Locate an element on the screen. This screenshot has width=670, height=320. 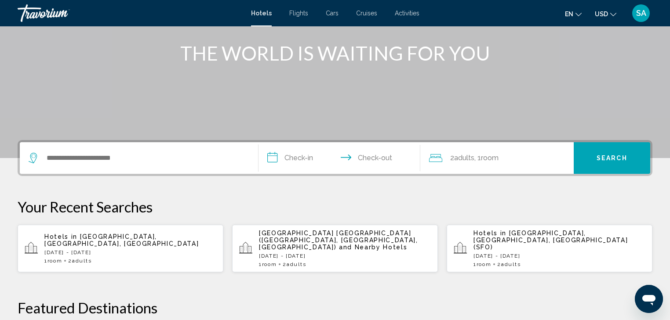
button: Search is located at coordinates (612, 158).